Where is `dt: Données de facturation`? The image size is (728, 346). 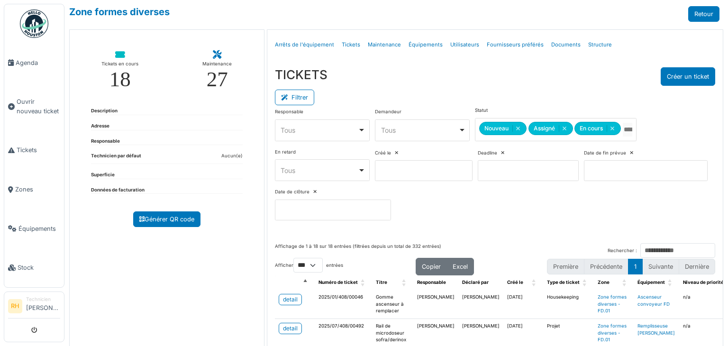 dt: Données de facturation is located at coordinates (117, 190).